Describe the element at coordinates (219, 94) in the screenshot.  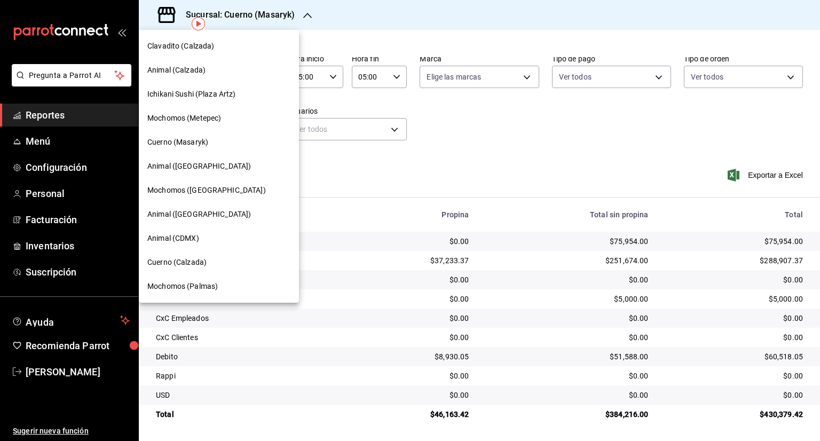
I see `div: Ichikani Sushi (Plaza Artz)` at that location.